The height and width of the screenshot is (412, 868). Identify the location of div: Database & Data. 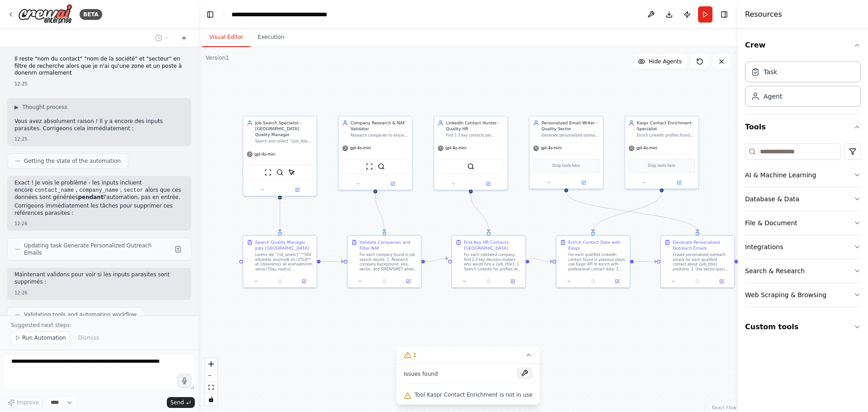
(772, 199).